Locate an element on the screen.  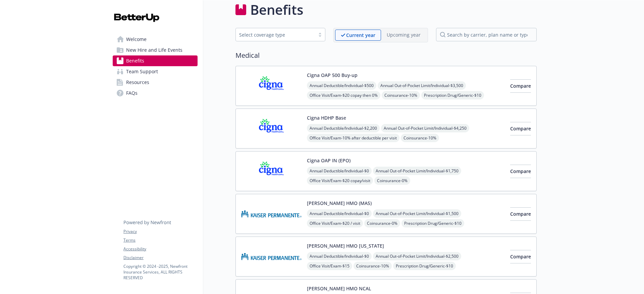
img: Kaiser Permanente of Hawaii carrier logo is located at coordinates (271, 256).